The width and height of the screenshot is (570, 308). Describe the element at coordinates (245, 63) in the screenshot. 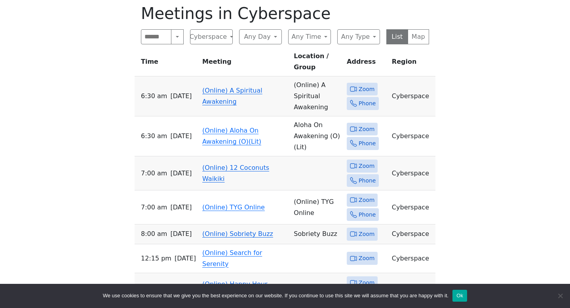

I see `th: Meeting` at that location.